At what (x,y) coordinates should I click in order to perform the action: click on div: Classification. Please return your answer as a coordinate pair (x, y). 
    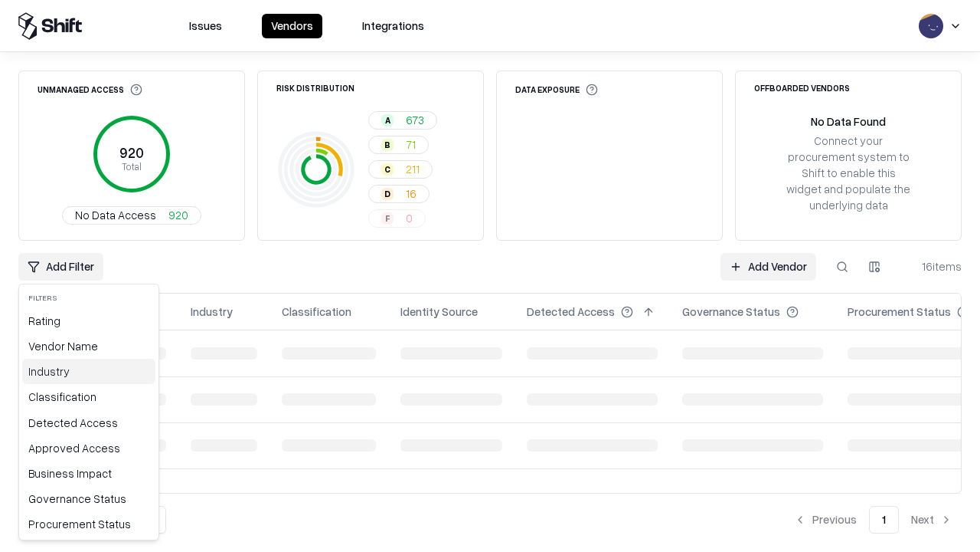
    Looking at the image, I should click on (89, 396).